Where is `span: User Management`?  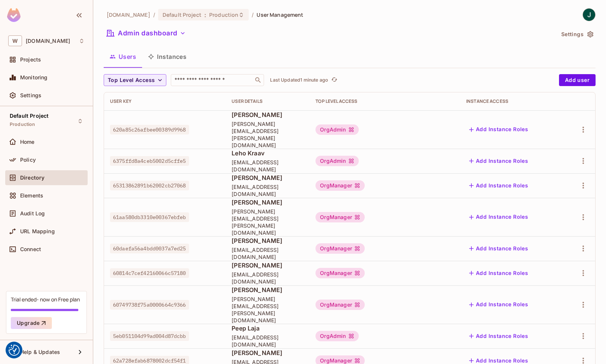
span: User Management is located at coordinates (280, 14).